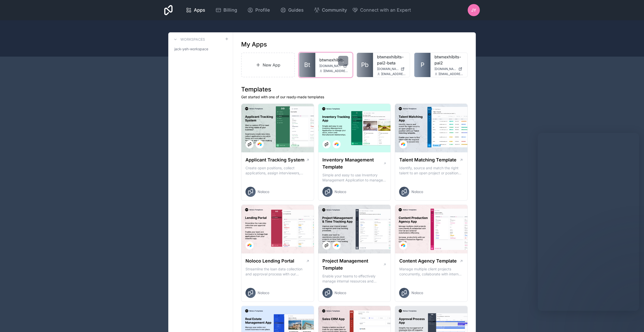 The height and width of the screenshot is (332, 644). What do you see at coordinates (200, 49) in the screenshot?
I see `a: jack-yeh-workspace` at bounding box center [200, 49].